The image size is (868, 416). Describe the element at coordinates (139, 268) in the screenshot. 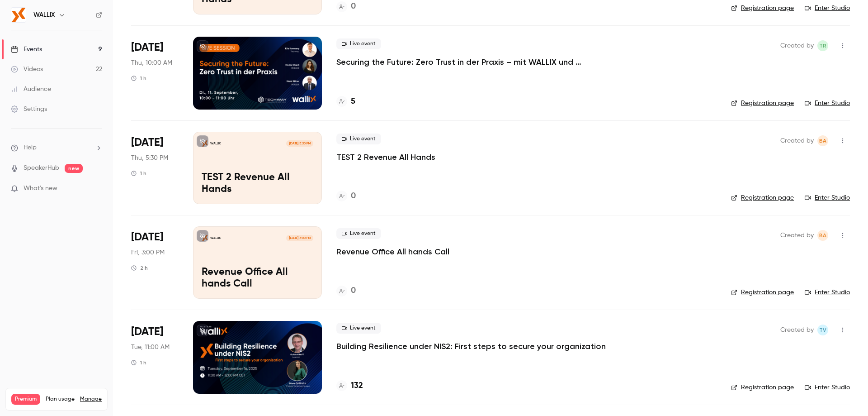

I see `div: 2 h` at that location.